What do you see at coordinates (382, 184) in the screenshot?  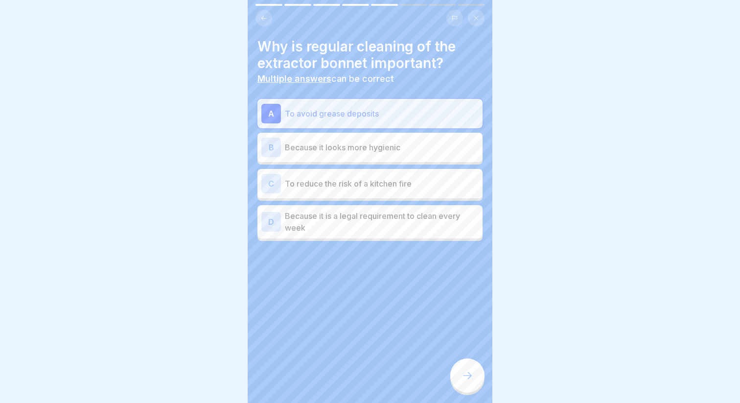 I see `p: To reduce the risk of a kitchen fire` at bounding box center [382, 184].